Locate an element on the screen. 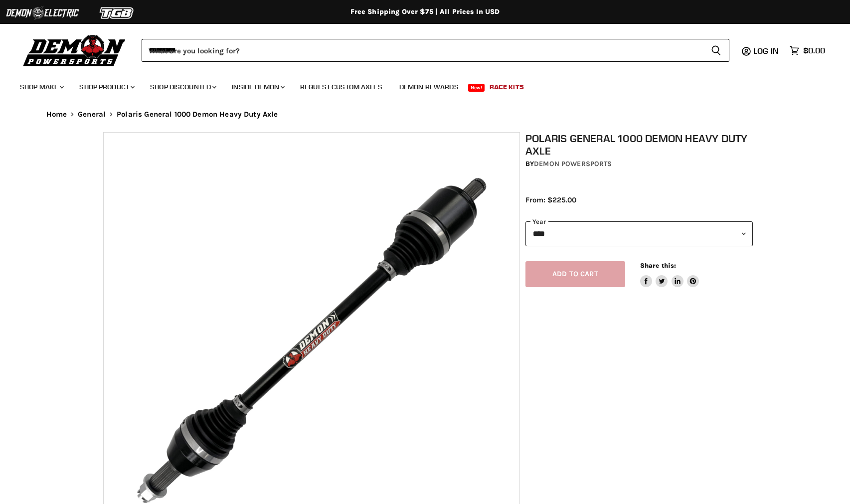 The height and width of the screenshot is (504, 850). a: Demon Rewards is located at coordinates (429, 86).